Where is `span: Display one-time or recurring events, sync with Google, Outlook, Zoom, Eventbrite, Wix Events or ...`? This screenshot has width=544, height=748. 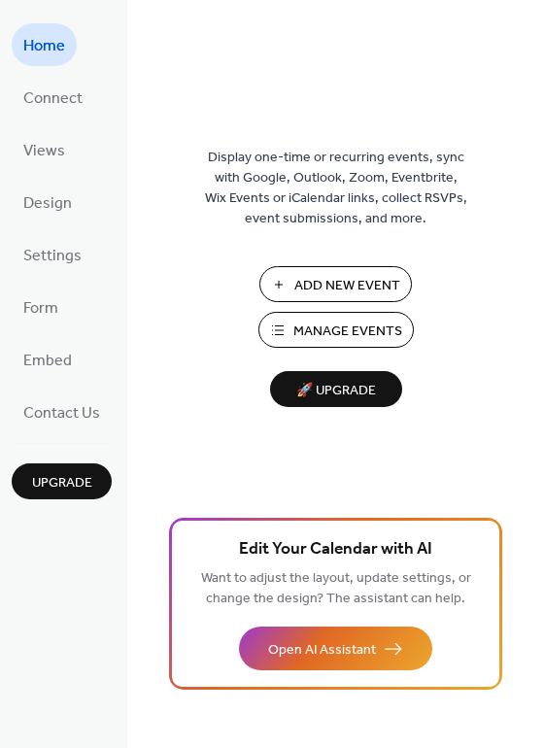
span: Display one-time or recurring events, sync with Google, Outlook, Zoom, Eventbrite, Wix Events or ... is located at coordinates (336, 188).